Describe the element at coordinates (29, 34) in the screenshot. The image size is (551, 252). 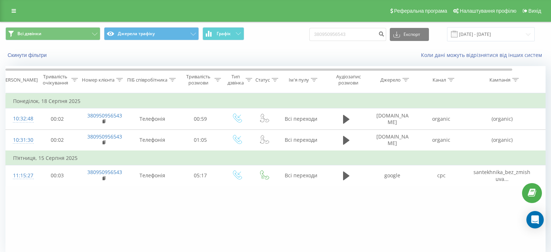
I see `span: Всі дзвінки` at that location.